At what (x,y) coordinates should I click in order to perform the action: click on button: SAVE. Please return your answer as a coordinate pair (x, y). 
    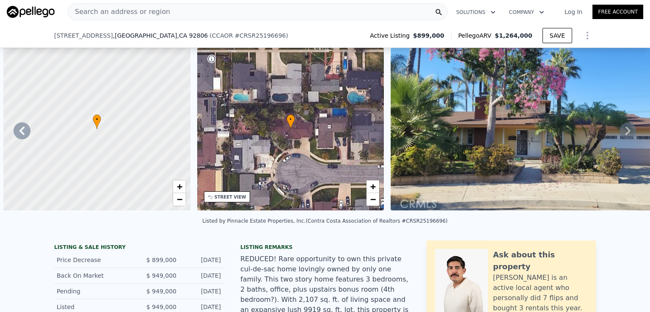
    Looking at the image, I should click on (558, 36).